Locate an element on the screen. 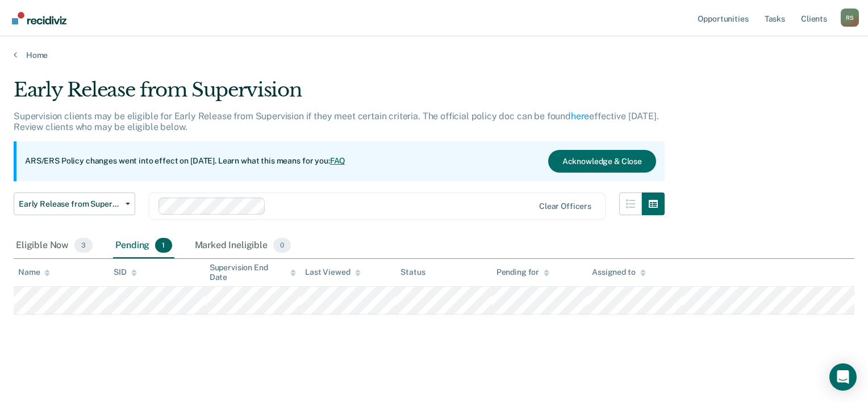  a: Home is located at coordinates (434, 55).